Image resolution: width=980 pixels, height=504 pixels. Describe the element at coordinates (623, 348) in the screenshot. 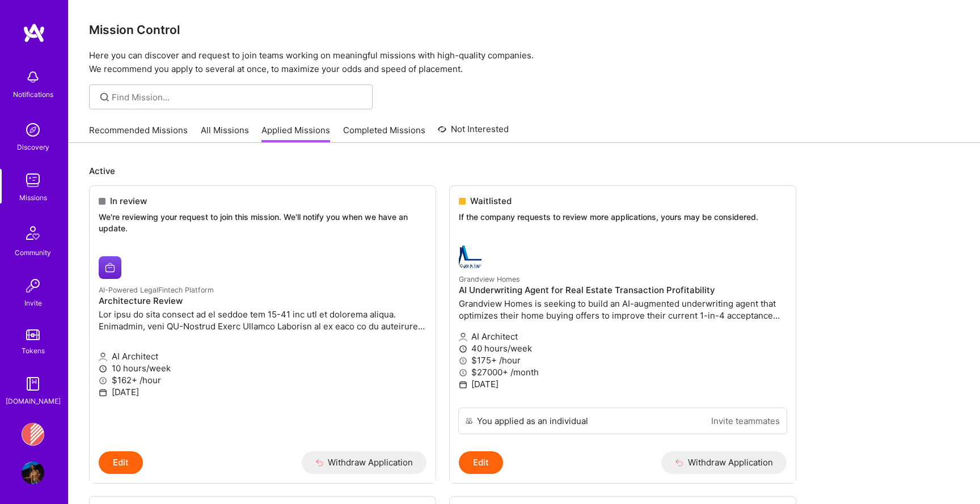

I see `p: 40 hours/week` at that location.